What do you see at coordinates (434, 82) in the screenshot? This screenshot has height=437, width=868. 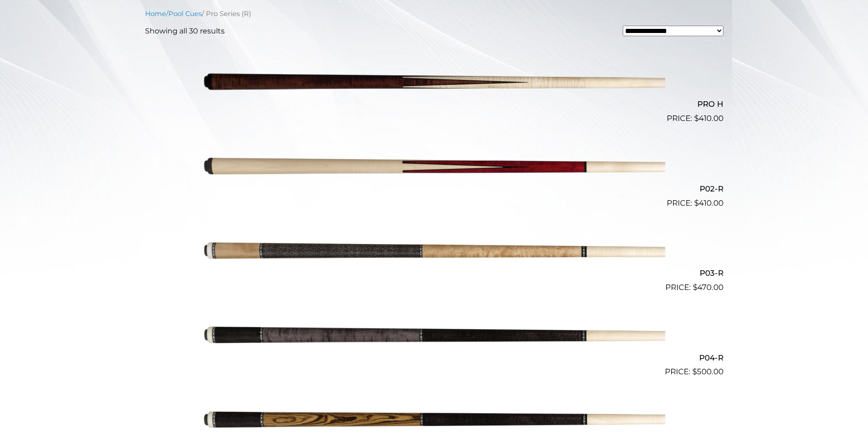 I see `img: PRO H` at bounding box center [434, 82].